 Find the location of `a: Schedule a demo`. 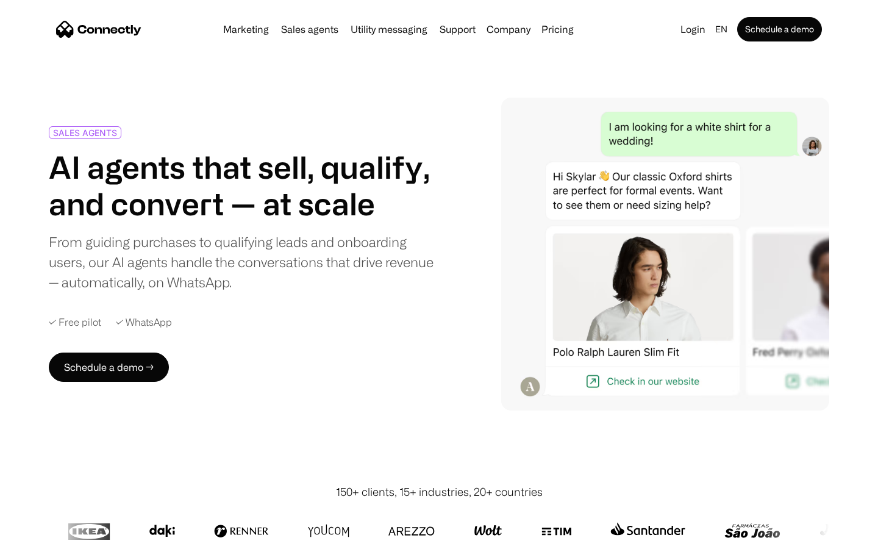

a: Schedule a demo is located at coordinates (779, 29).